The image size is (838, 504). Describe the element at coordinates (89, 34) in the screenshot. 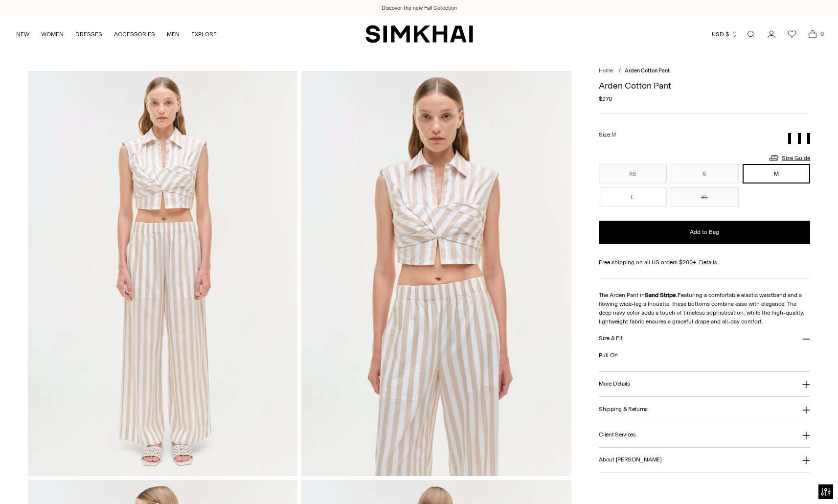

I see `a: DRESSES` at that location.